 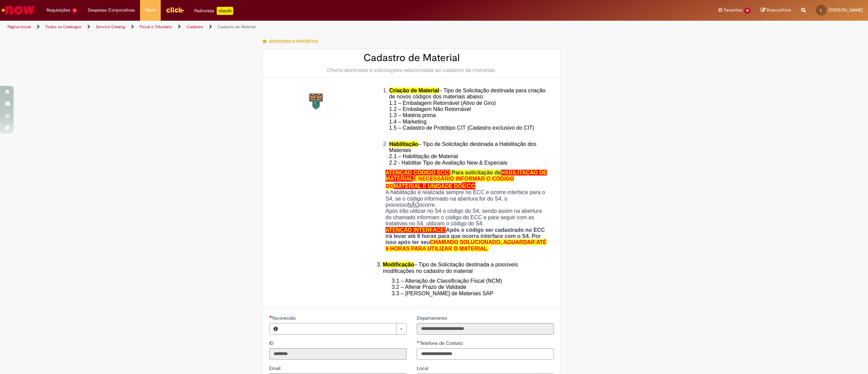 I want to click on span: ECC, so click(x=469, y=185).